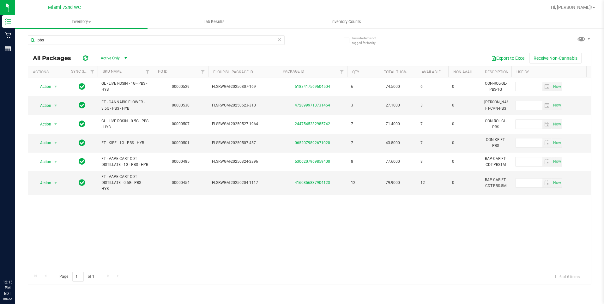  What do you see at coordinates (83, 71) in the screenshot?
I see `a: Sync Status` at bounding box center [83, 71].